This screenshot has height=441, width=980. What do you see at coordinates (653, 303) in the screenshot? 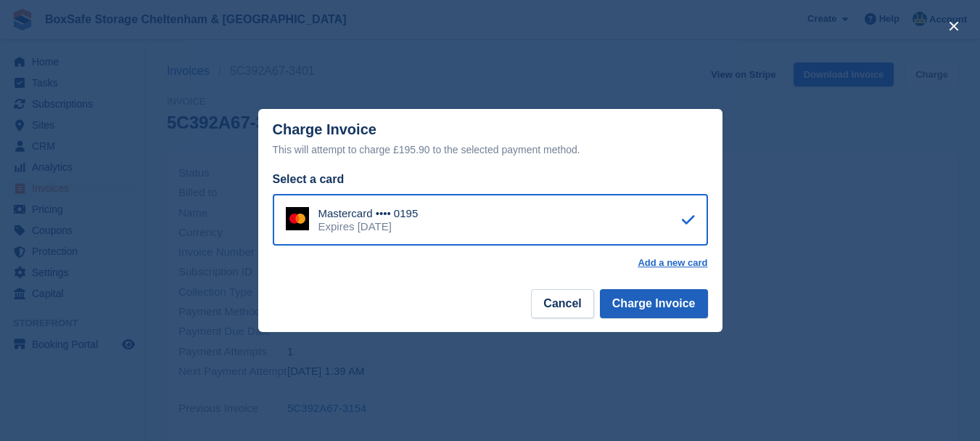
I see `button: Charge Invoice` at bounding box center [653, 303].